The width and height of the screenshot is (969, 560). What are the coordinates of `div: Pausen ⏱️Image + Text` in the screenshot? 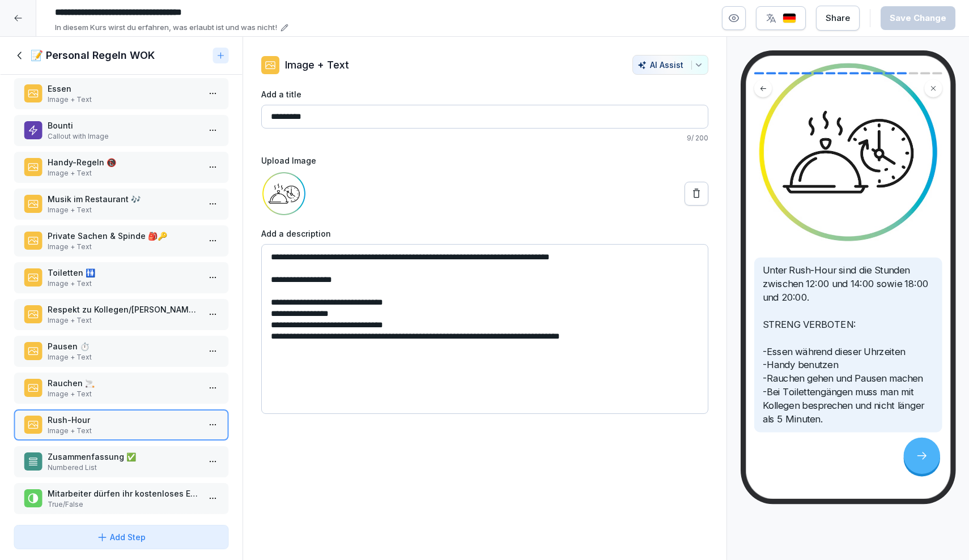 It's located at (121, 351).